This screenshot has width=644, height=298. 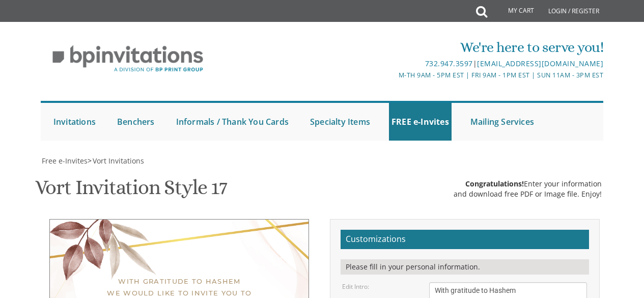 I want to click on span: Free e-Invites, so click(x=65, y=160).